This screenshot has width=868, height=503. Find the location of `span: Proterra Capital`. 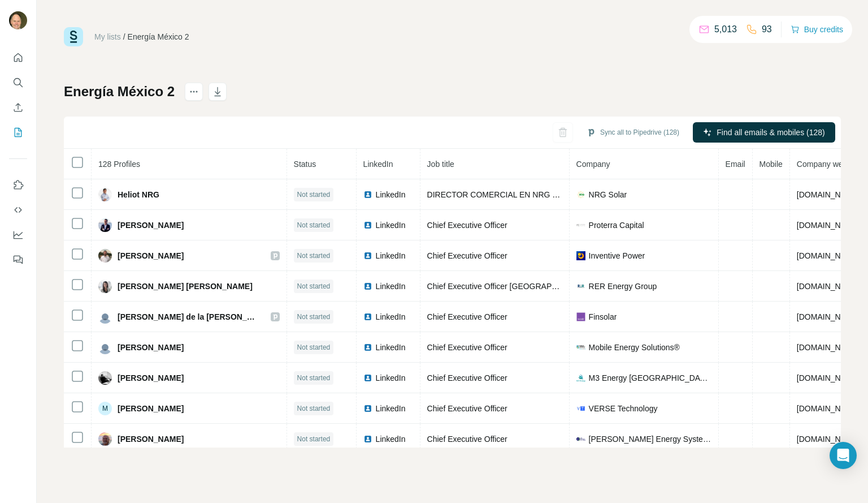

span: Proterra Capital is located at coordinates (616, 225).